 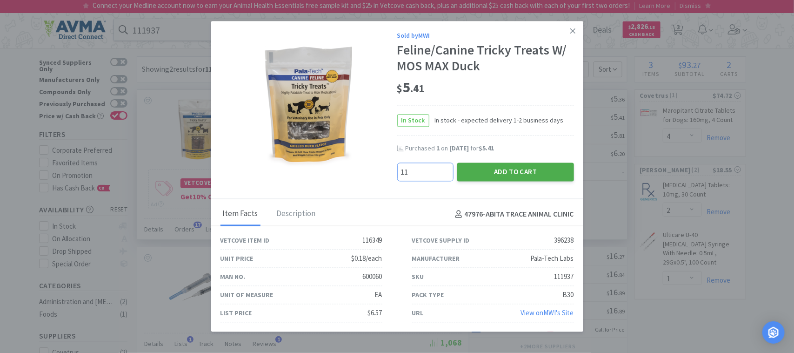 I want to click on div: 600060, so click(x=373, y=276).